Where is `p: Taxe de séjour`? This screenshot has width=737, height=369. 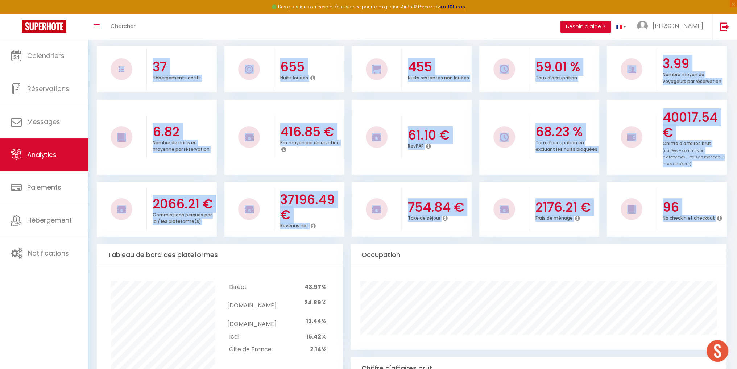
p: Taxe de séjour is located at coordinates (424, 217).